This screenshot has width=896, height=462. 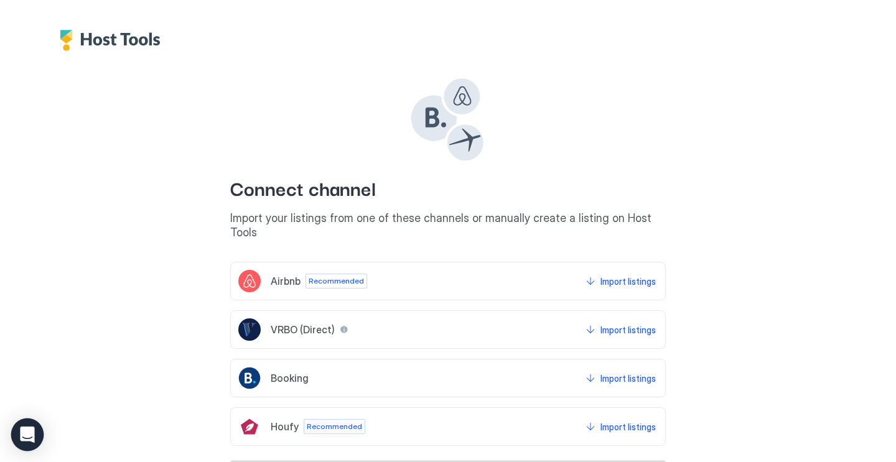 What do you see at coordinates (284, 427) in the screenshot?
I see `span: Houfy` at bounding box center [284, 427].